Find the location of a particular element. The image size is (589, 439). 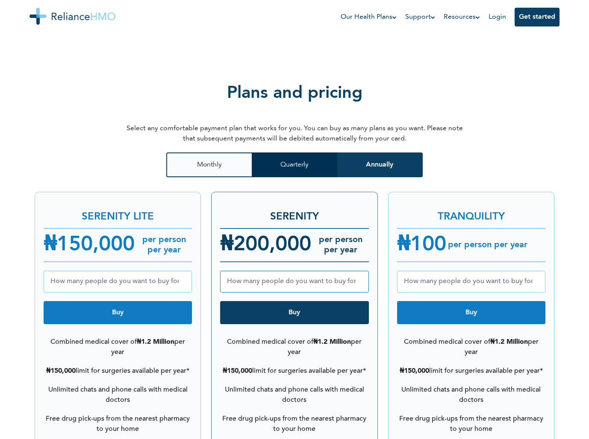

button: Annually is located at coordinates (380, 165).